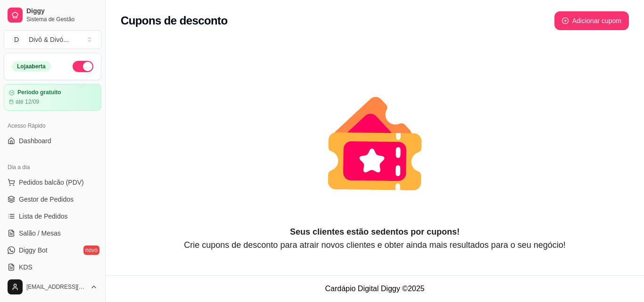 This screenshot has width=644, height=302. Describe the element at coordinates (27, 102) in the screenshot. I see `article: até 12/09` at that location.